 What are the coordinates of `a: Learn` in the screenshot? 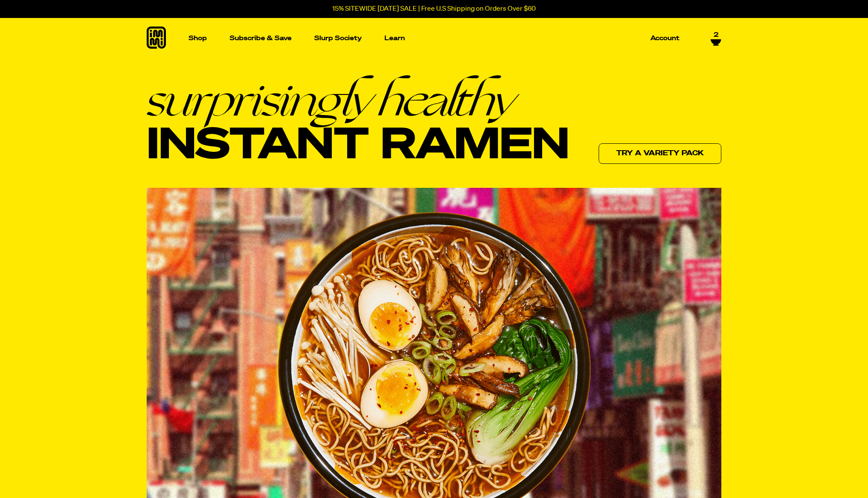 It's located at (395, 38).